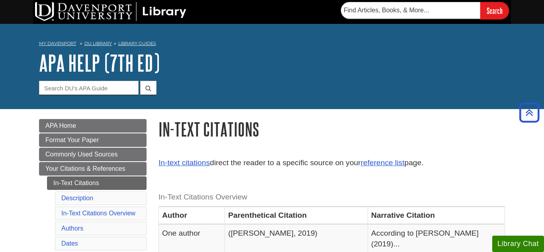 The image size is (544, 252). Describe the element at coordinates (93, 169) in the screenshot. I see `a: Your Citations & References` at that location.